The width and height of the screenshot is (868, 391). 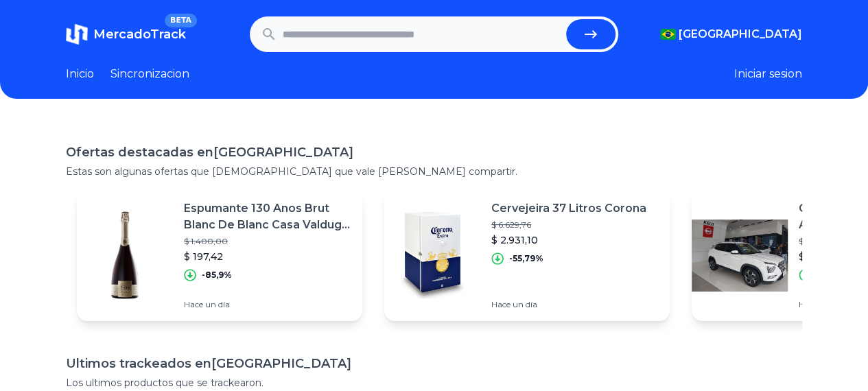 What do you see at coordinates (569, 225) in the screenshot?
I see `p: $ 6.629,76` at bounding box center [569, 225].